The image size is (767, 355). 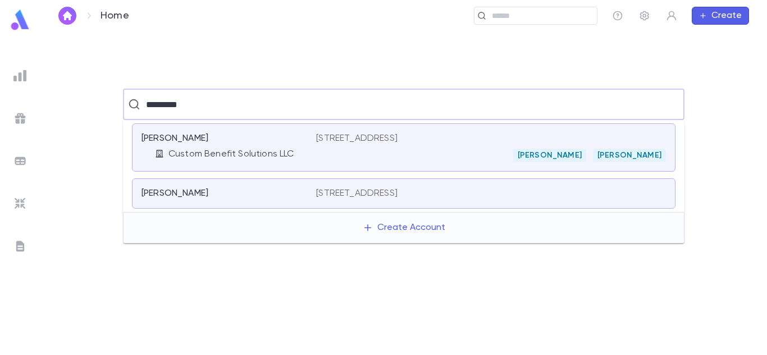 I want to click on img: batches_grey.339ca447c9d9533ef1741baa751efc33.svg, so click(x=20, y=161).